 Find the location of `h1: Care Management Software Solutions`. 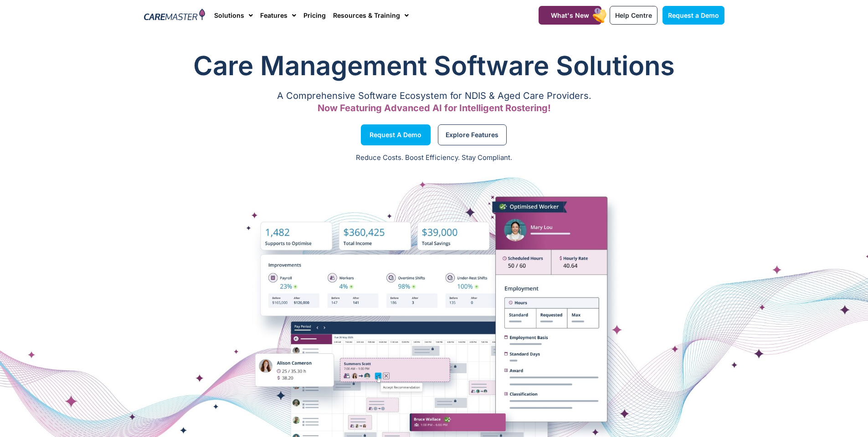

h1: Care Management Software Solutions is located at coordinates (435, 66).